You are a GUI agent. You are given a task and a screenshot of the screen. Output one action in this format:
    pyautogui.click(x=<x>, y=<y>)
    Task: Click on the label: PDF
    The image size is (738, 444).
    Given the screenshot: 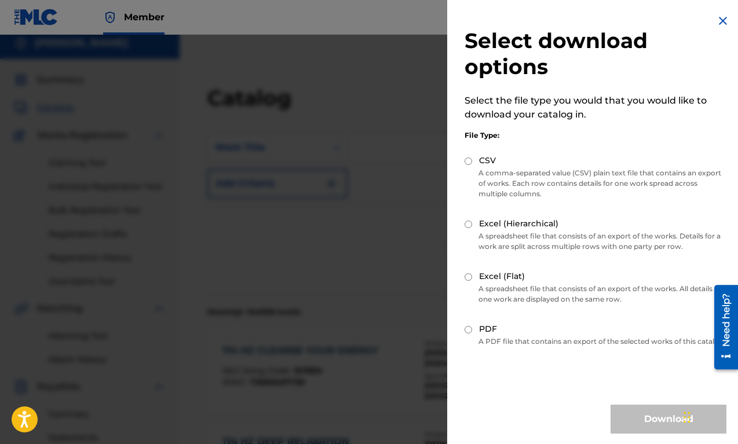 What is the action you would take?
    pyautogui.click(x=488, y=329)
    